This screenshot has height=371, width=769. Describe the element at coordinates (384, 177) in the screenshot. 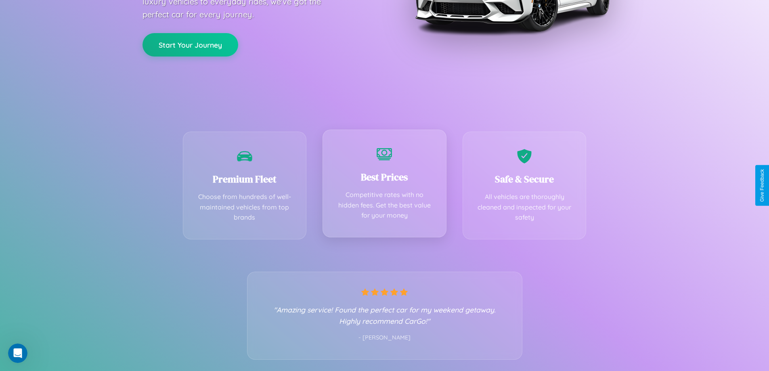

I see `h3: Best Prices` at that location.